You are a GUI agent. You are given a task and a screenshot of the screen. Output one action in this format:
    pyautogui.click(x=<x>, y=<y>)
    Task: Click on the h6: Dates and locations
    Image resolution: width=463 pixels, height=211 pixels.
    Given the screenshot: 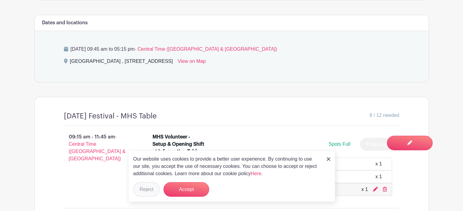 What is the action you would take?
    pyautogui.click(x=65, y=23)
    